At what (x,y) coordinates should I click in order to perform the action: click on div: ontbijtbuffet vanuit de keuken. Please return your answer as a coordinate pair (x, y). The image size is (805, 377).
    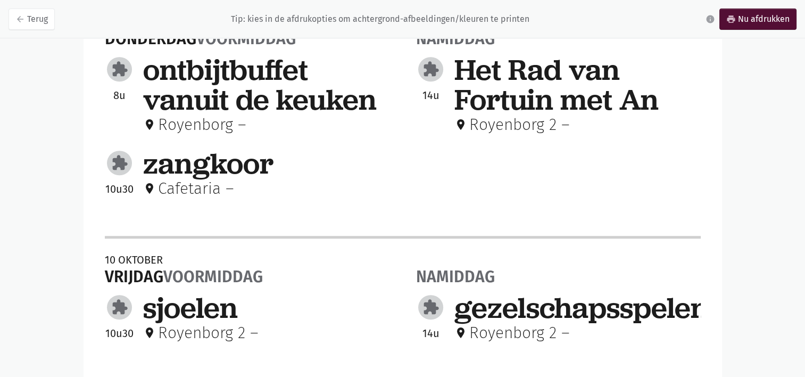
    Looking at the image, I should click on (266, 85).